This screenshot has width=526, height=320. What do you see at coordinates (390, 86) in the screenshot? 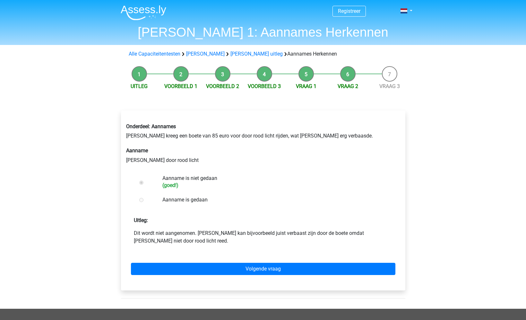
I see `a: Vraag 3` at bounding box center [390, 86].